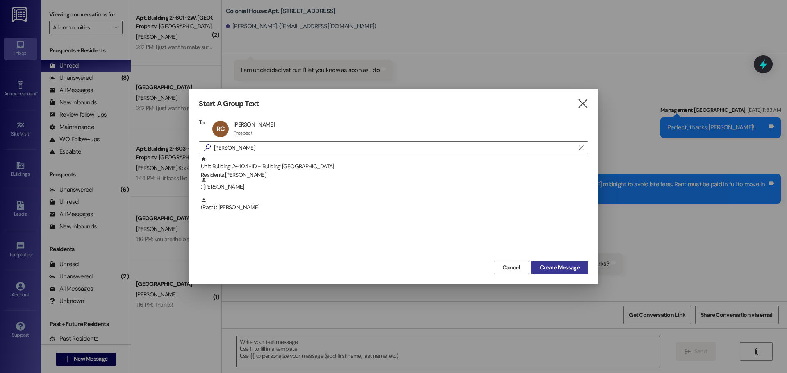 The height and width of the screenshot is (373, 787). What do you see at coordinates (243, 133) in the screenshot?
I see `div: Prospect` at bounding box center [243, 133].